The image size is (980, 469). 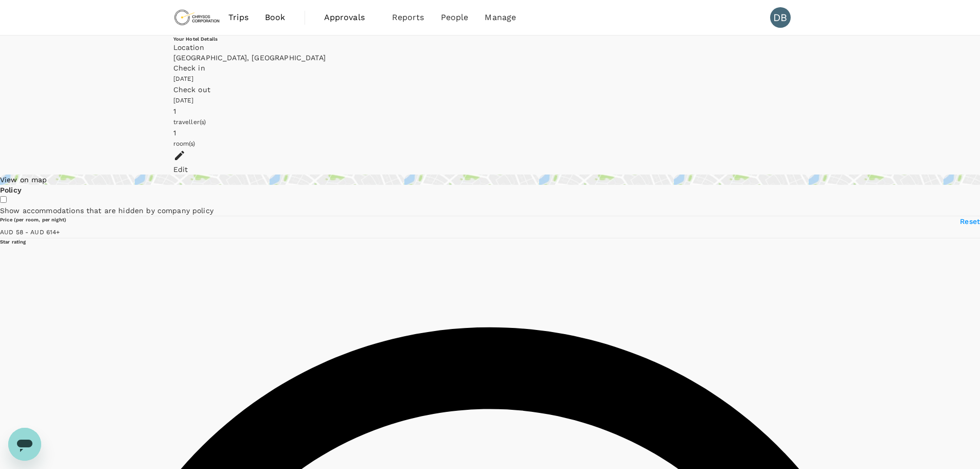 What do you see at coordinates (275, 18) in the screenshot?
I see `span: Book` at bounding box center [275, 18].